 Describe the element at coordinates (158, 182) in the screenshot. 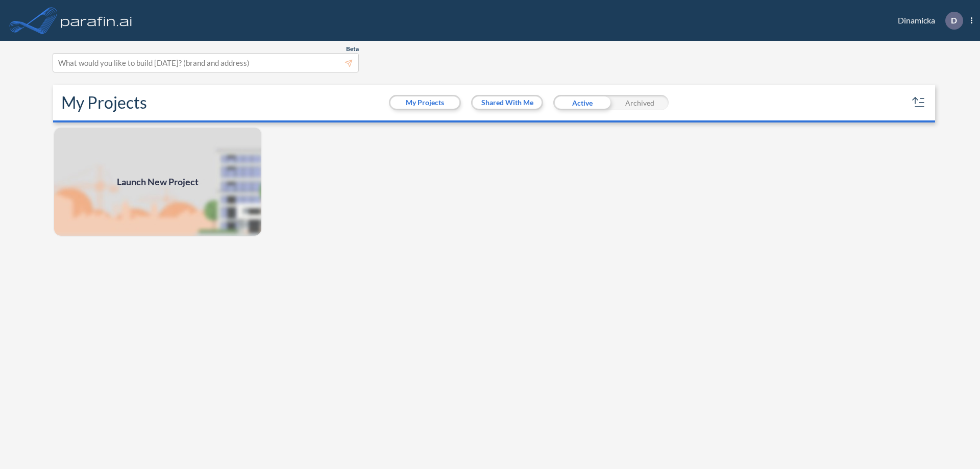

I see `img: add` at that location.